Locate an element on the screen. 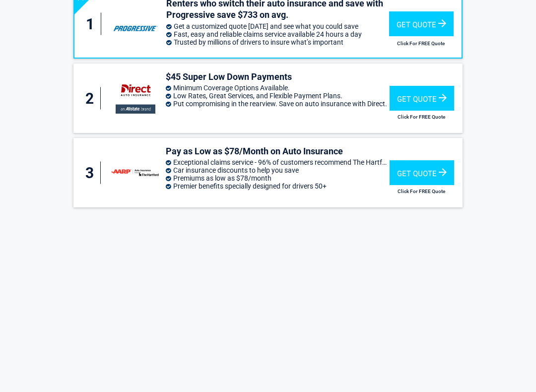 This screenshot has height=392, width=536. h3: Pay as Low as $78/Month on Auto Insurance is located at coordinates (278, 151).